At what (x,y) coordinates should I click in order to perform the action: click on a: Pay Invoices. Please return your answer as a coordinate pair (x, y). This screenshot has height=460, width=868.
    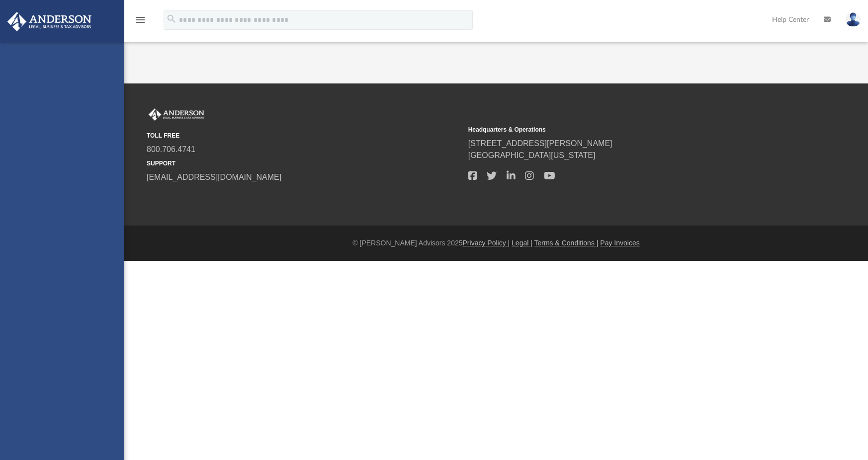
    Looking at the image, I should click on (620, 243).